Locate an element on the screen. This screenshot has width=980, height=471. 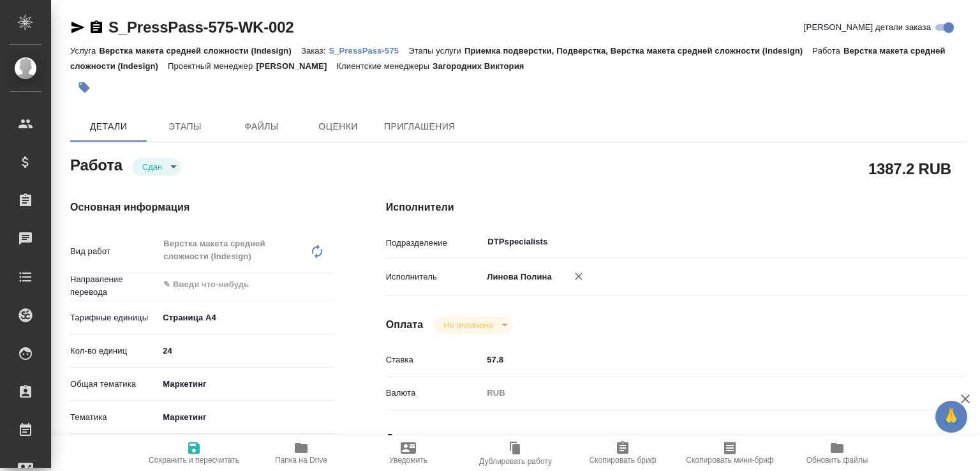
span: Скопировать бриф is located at coordinates (622, 460).